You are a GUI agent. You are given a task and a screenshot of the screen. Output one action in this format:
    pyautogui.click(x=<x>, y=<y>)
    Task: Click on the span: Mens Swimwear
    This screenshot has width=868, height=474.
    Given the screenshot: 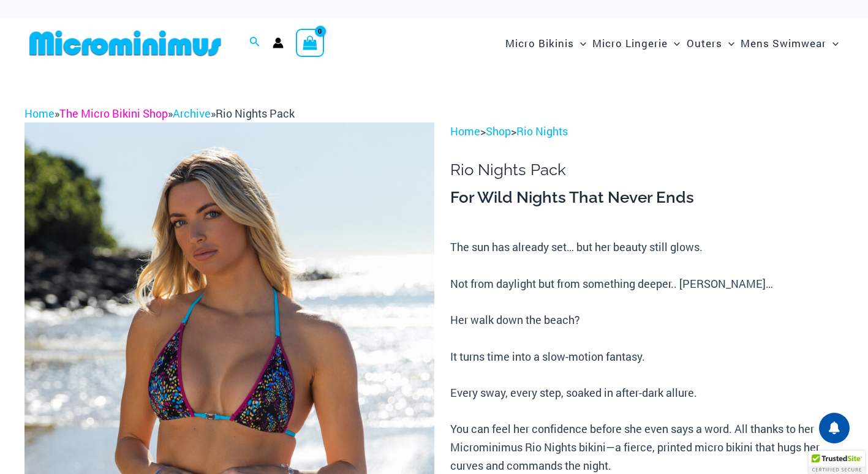 What is the action you would take?
    pyautogui.click(x=783, y=43)
    